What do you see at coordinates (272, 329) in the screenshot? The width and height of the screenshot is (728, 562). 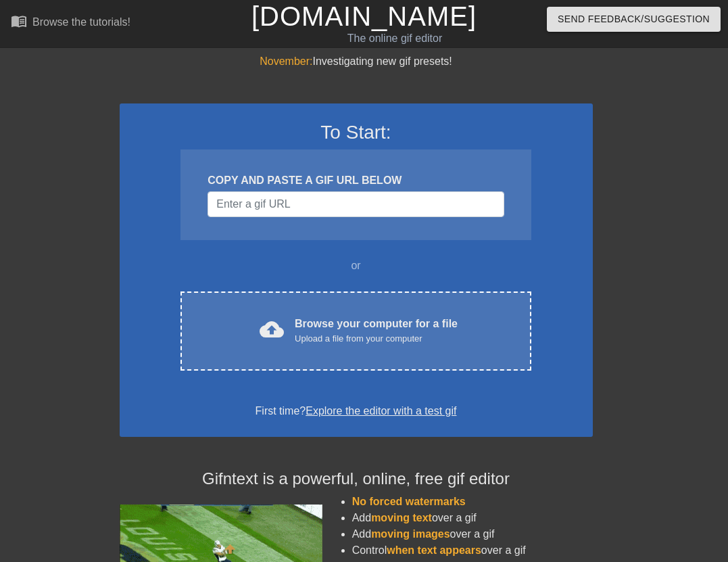 I see `span: cloud_upload` at bounding box center [272, 329].